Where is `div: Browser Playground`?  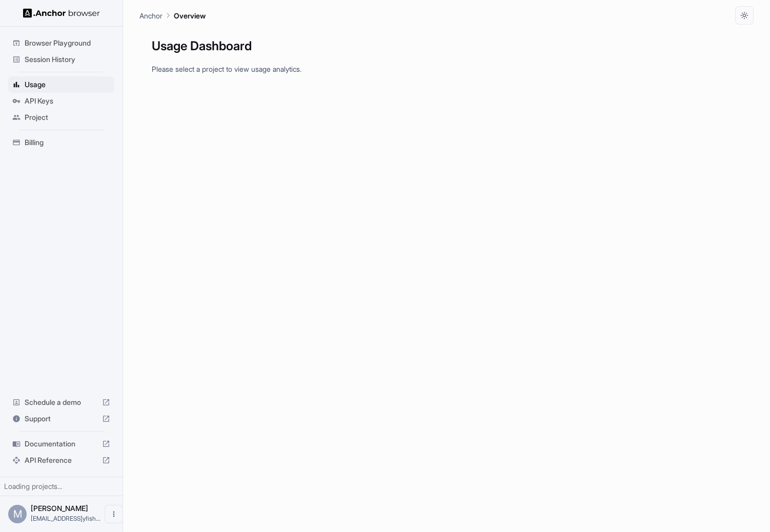 div: Browser Playground is located at coordinates (61, 43).